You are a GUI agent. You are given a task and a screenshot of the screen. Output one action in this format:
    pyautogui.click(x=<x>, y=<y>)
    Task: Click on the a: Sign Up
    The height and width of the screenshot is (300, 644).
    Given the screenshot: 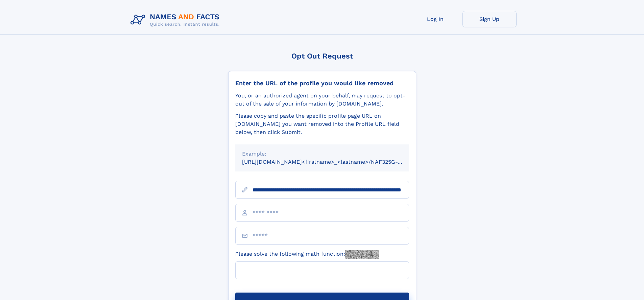 What is the action you would take?
    pyautogui.click(x=490, y=19)
    